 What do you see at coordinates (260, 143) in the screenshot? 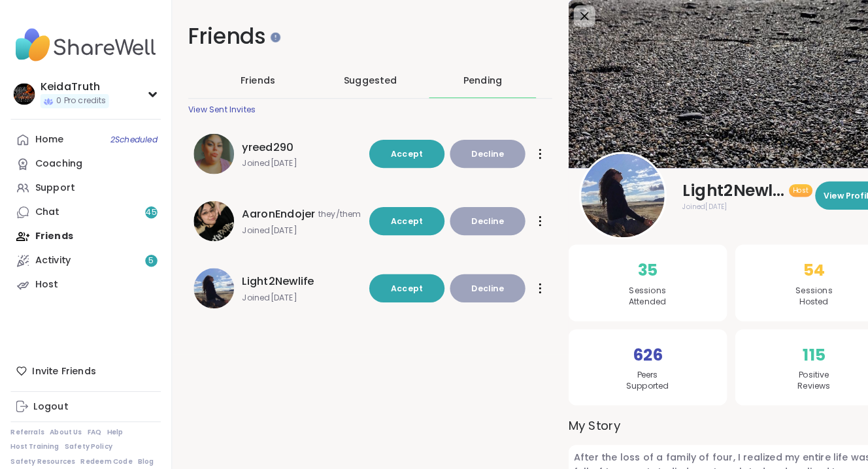
I see `span: yreed290` at bounding box center [260, 143].